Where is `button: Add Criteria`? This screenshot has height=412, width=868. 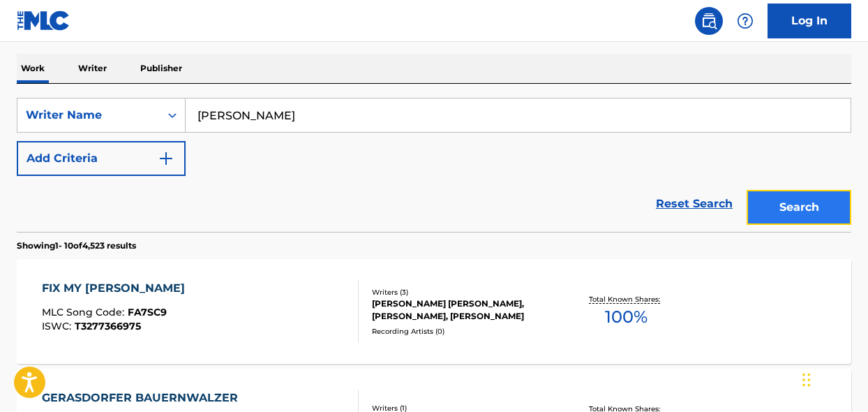
button: Add Criteria is located at coordinates (101, 158).